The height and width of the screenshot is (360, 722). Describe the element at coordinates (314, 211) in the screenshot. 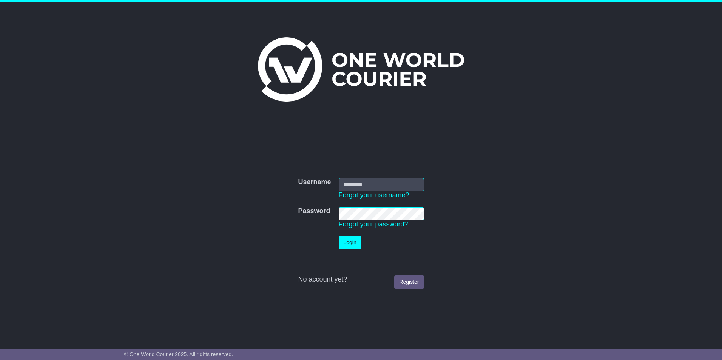

I see `label: Password` at that location.